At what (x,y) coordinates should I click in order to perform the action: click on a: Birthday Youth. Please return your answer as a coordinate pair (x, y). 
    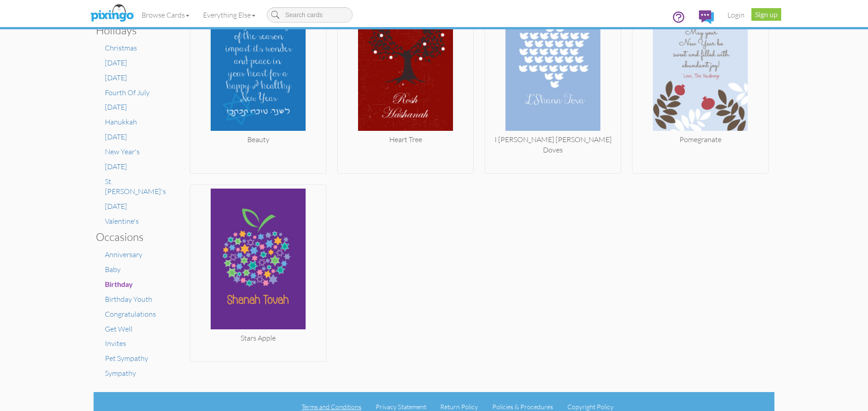
    Looking at the image, I should click on (128, 299).